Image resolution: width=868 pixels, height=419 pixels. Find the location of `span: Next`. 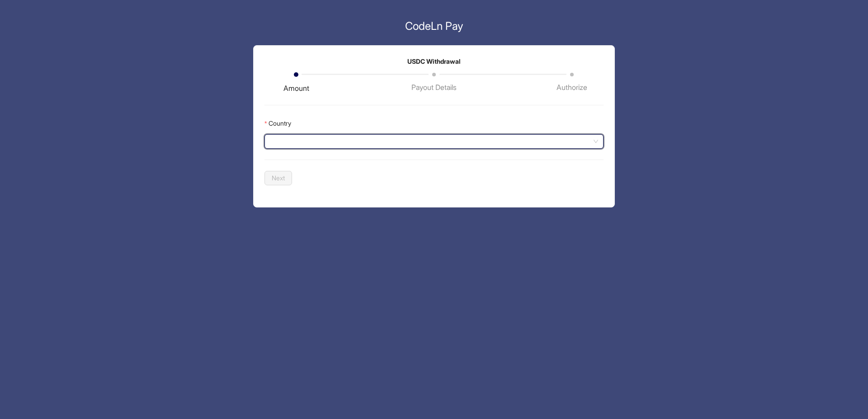

span: Next is located at coordinates (278, 178).